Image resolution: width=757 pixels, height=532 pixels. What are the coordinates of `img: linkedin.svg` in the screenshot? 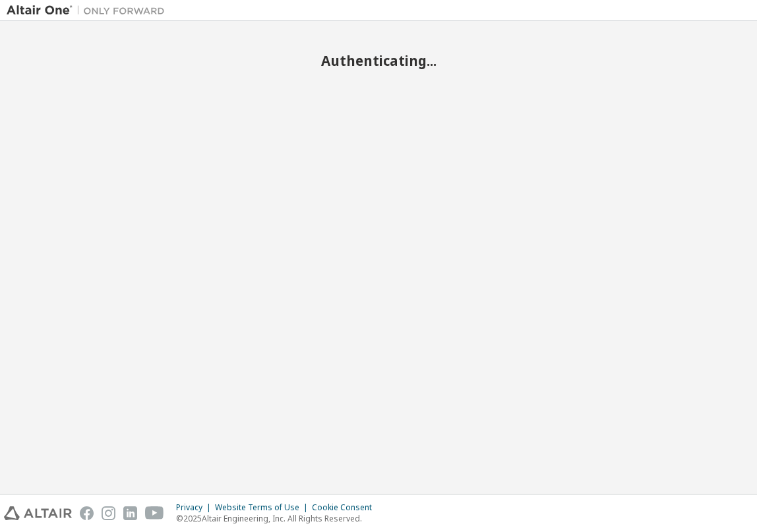 It's located at (130, 513).